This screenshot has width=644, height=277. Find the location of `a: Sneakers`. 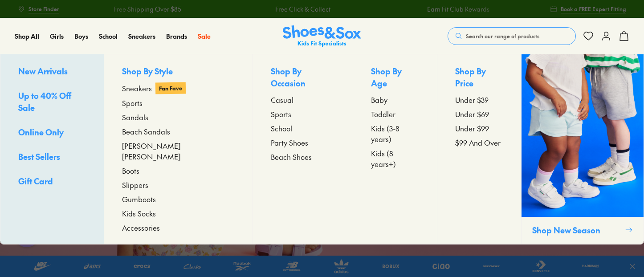

a: Sneakers is located at coordinates (142, 36).